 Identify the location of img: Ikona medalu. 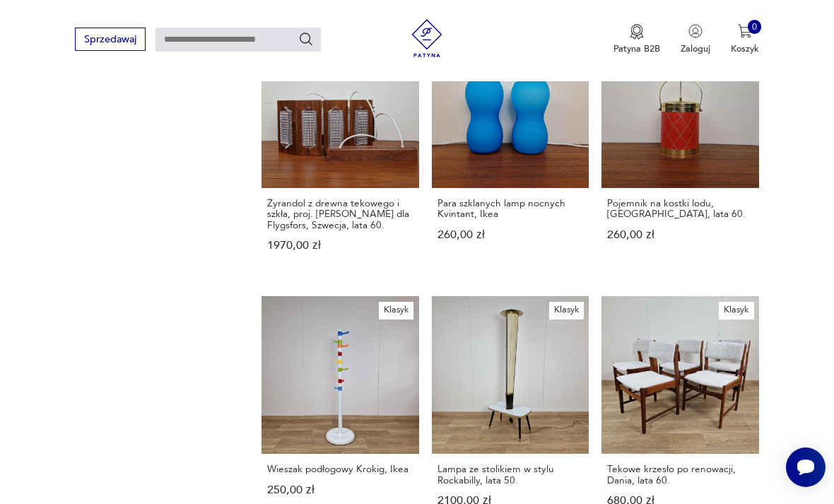
(637, 32).